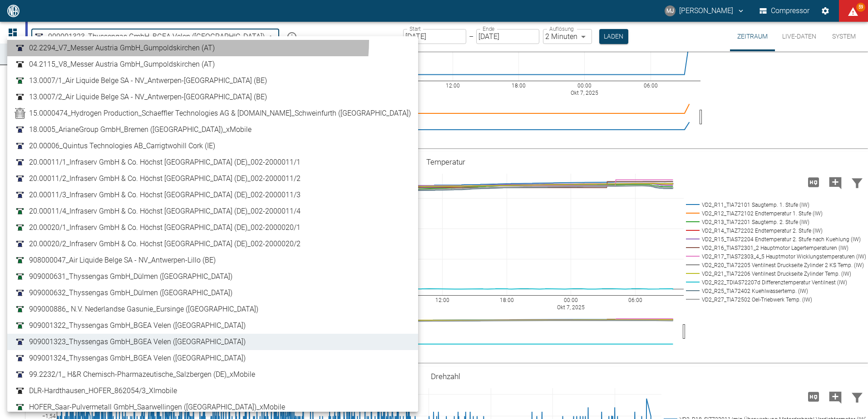 This screenshot has height=419, width=868. What do you see at coordinates (213, 374) in the screenshot?
I see `a: 99.2232/1_ H&R Chemisch-Pharmazeutische_Salzbergen (DE)_xMobile` at bounding box center [213, 374].